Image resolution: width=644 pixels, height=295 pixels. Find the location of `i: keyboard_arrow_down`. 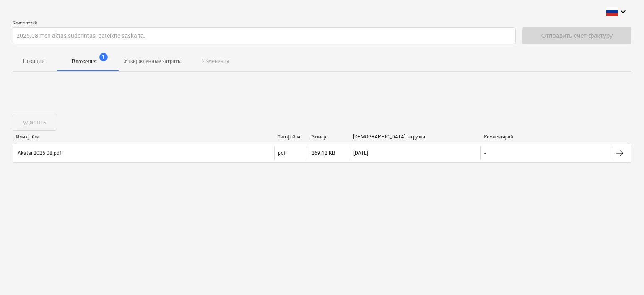

i: keyboard_arrow_down is located at coordinates (623, 11).